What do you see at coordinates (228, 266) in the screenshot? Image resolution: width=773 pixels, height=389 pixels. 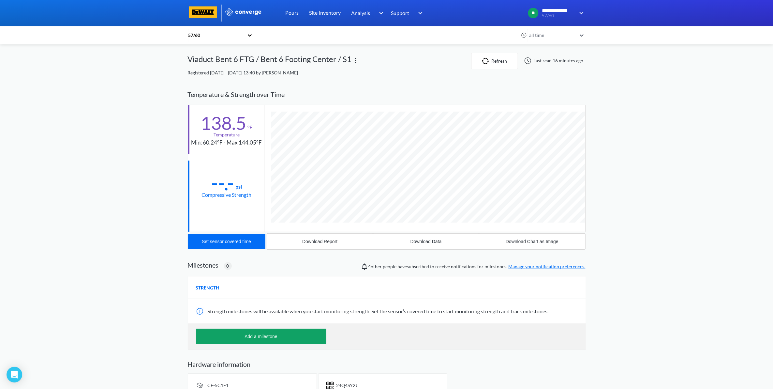 I see `span: 0` at bounding box center [228, 266].